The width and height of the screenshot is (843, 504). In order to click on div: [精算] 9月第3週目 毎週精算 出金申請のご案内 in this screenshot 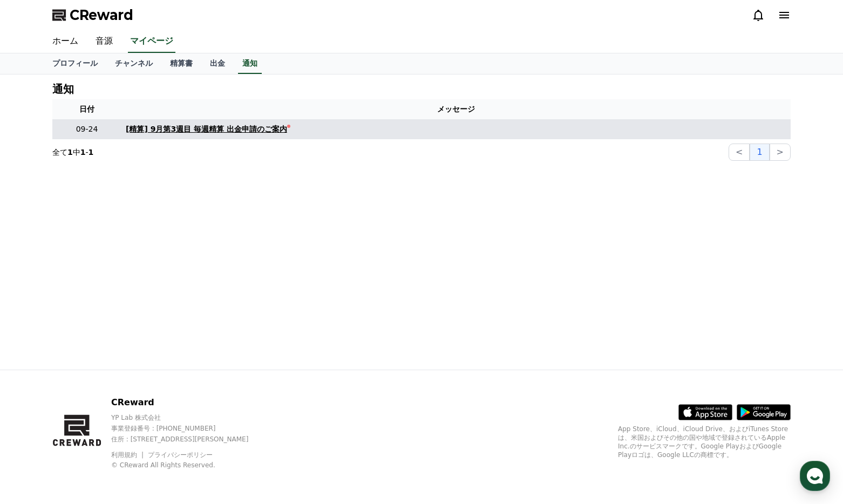, I will do `click(206, 129)`.